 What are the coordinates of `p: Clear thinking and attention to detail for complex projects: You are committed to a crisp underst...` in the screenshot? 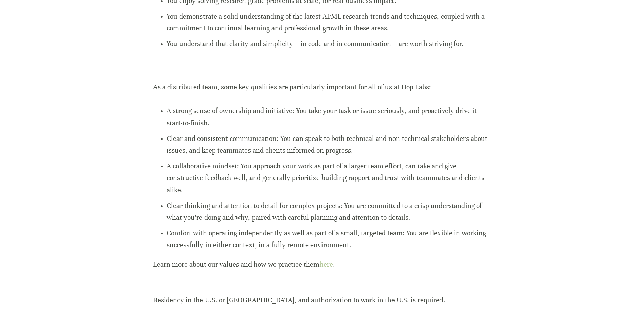 It's located at (329, 212).